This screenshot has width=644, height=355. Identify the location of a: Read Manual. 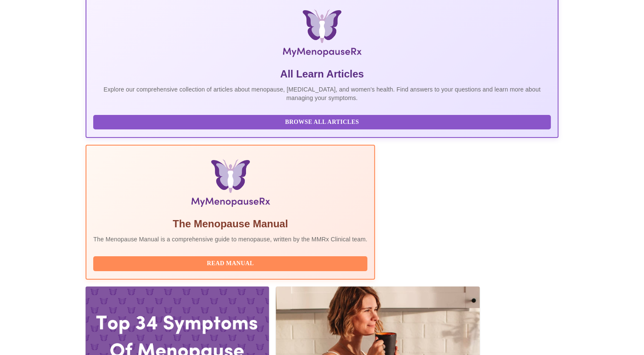
(231, 263).